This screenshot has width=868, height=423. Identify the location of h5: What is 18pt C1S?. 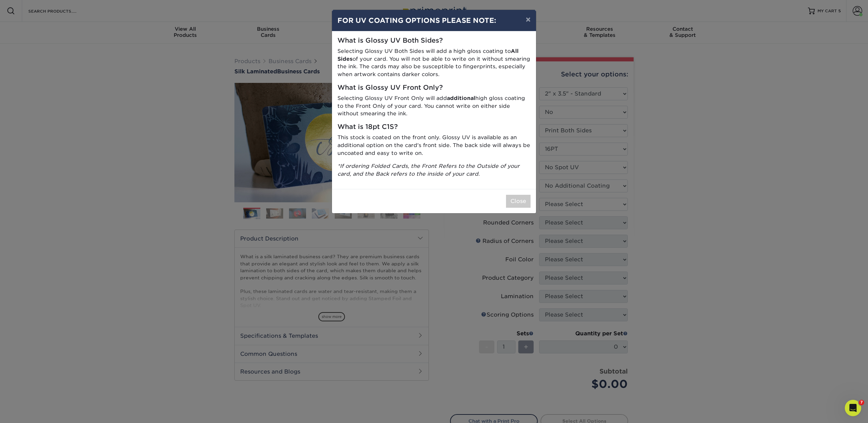
(434, 127).